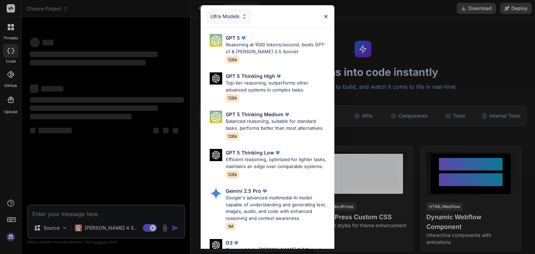 This screenshot has height=254, width=535. Describe the element at coordinates (233, 38) in the screenshot. I see `p: GPT 5` at that location.